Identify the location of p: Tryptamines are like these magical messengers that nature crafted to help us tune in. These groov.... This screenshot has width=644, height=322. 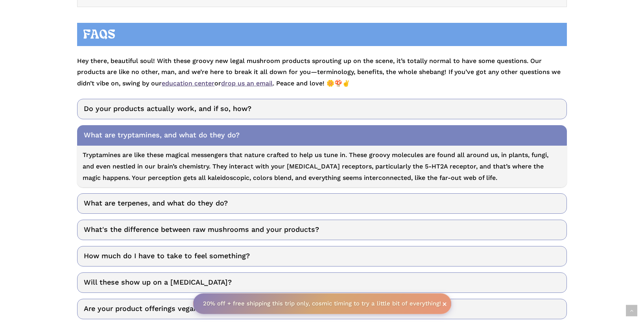
(322, 167).